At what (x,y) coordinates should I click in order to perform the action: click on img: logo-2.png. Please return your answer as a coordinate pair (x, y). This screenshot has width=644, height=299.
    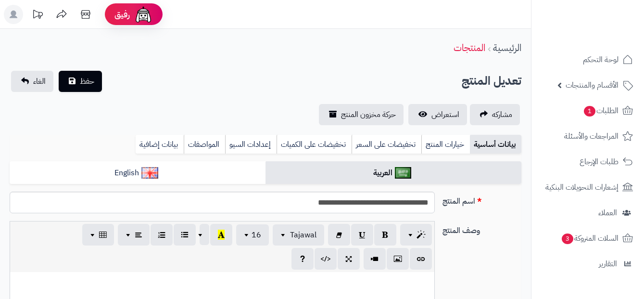
    Looking at the image, I should click on (606, 17).